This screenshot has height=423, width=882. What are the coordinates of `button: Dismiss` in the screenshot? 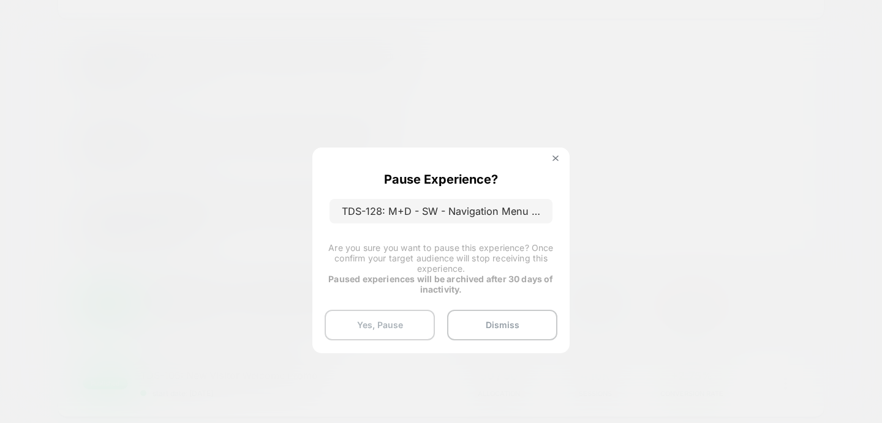 It's located at (502, 325).